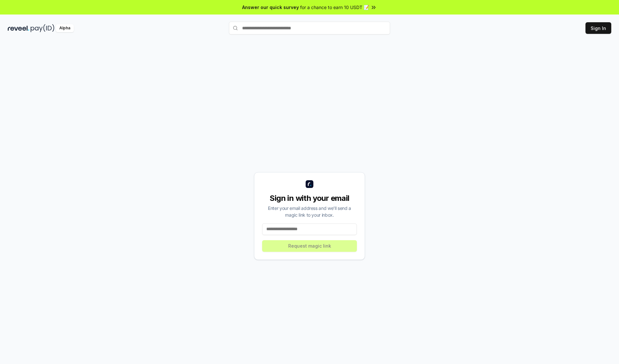 The width and height of the screenshot is (619, 364). Describe the element at coordinates (65, 28) in the screenshot. I see `div: Alpha` at that location.